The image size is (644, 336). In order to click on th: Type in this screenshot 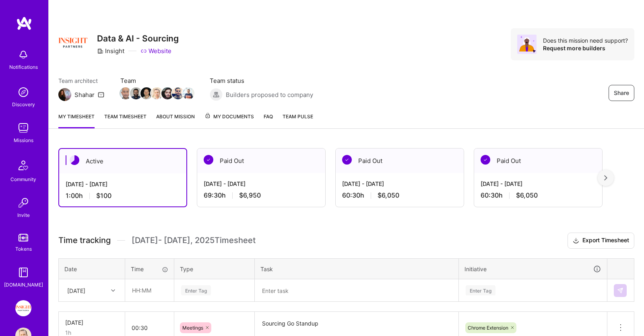, I will do `click(215, 269)`.